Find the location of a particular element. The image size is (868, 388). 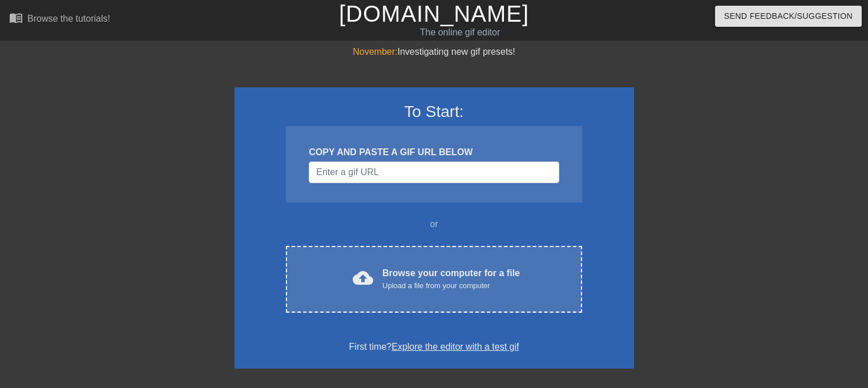

div: Browse your computer for a file is located at coordinates (451, 279).